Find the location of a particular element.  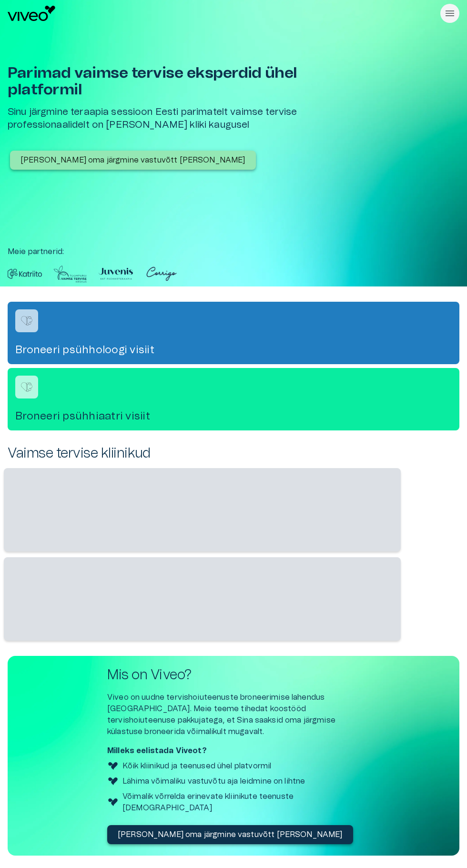

h2: Mis on Viveo? is located at coordinates (234, 676).